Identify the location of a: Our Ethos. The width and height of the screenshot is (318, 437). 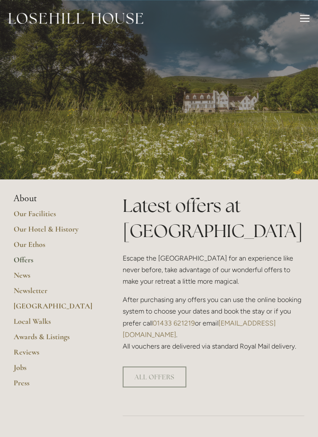
(54, 247).